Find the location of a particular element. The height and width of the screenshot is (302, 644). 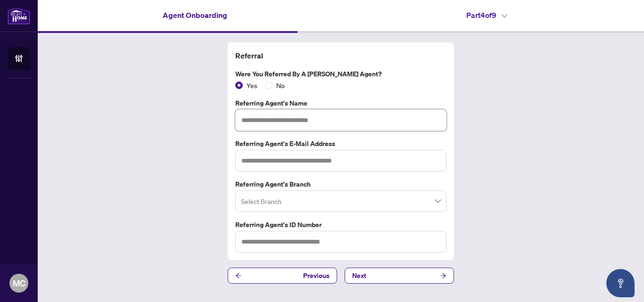

h4: Part 4 of 9 is located at coordinates (487, 15).